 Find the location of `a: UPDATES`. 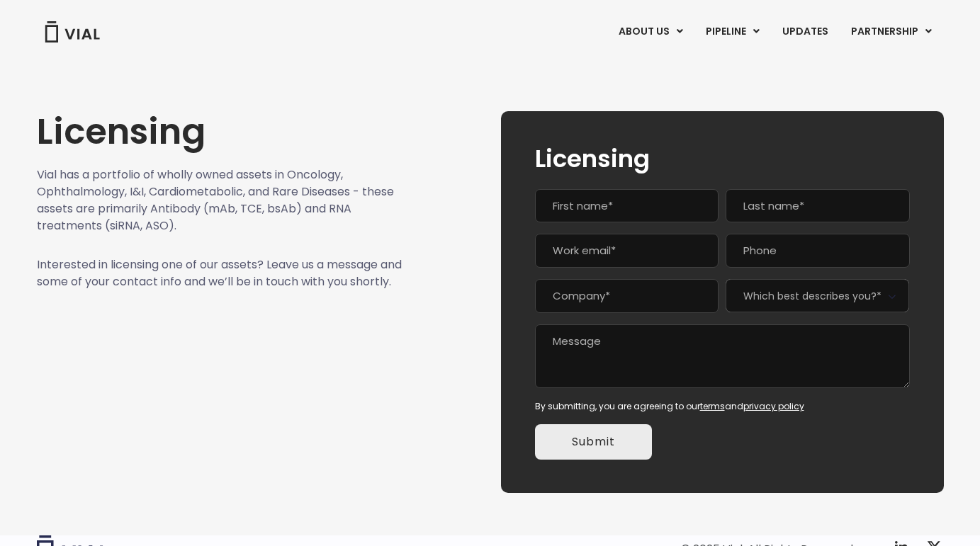

a: UPDATES is located at coordinates (805, 32).